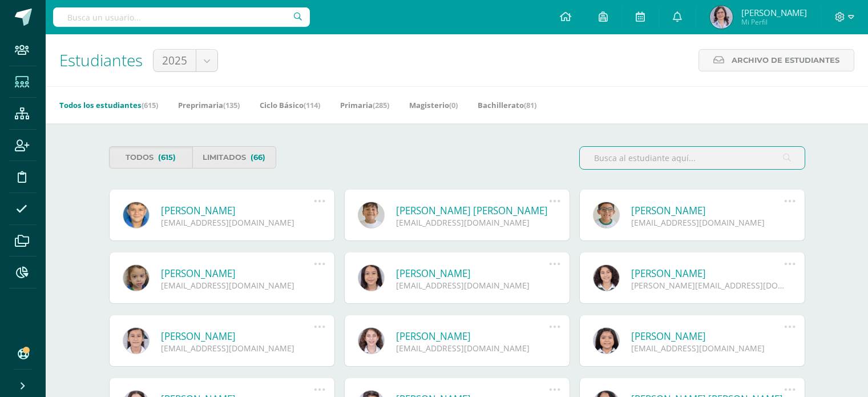 This screenshot has width=868, height=397. Describe the element at coordinates (258, 157) in the screenshot. I see `span: (66)` at that location.